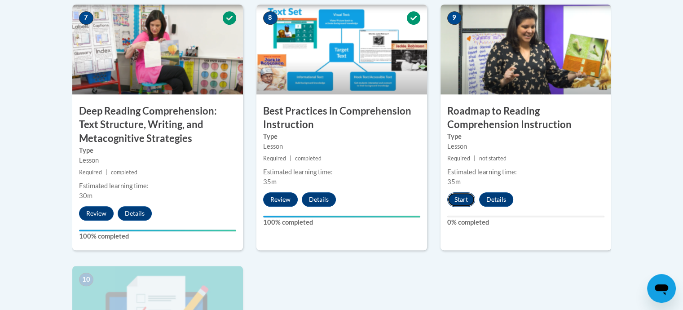 This screenshot has height=310, width=683. Describe the element at coordinates (526, 222) in the screenshot. I see `label: 0% completed` at that location.